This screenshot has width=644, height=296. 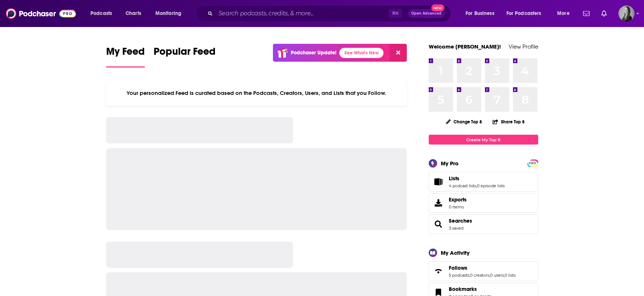 What do you see at coordinates (185, 56) in the screenshot?
I see `a: Popular Feed` at bounding box center [185, 56].